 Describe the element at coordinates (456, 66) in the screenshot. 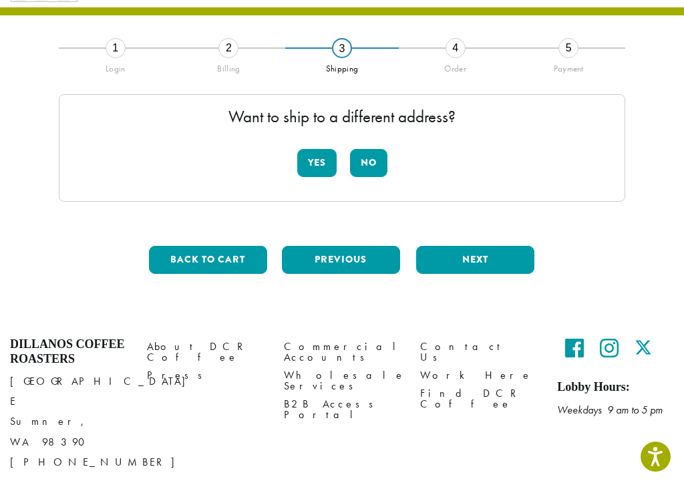

I see `div: Order` at that location.